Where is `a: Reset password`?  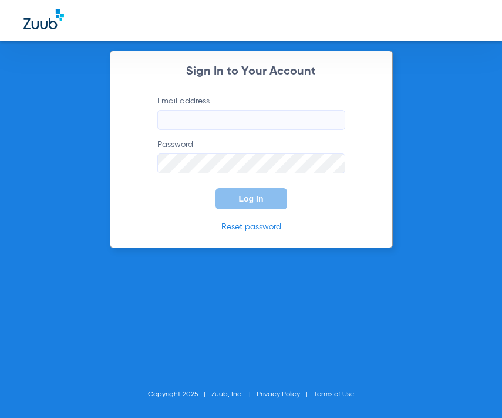 a: Reset password is located at coordinates (252, 227).